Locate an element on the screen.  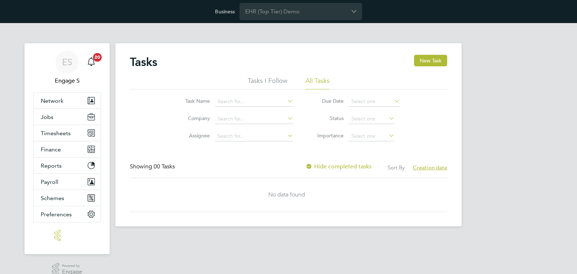
li: All Tasks is located at coordinates (317, 83).